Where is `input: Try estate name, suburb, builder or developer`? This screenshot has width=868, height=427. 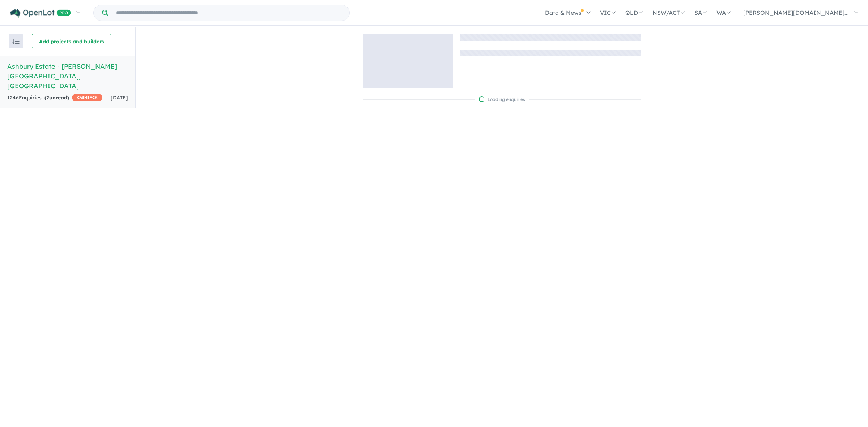
input: Try estate name, suburb, builder or developer is located at coordinates (229, 13).